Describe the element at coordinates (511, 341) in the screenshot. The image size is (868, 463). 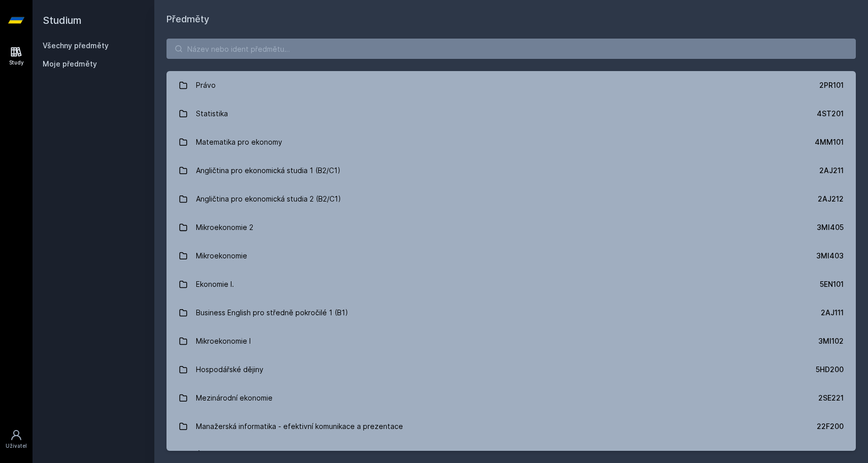
I see `a: Mikroekonomie I 3MI102` at that location.